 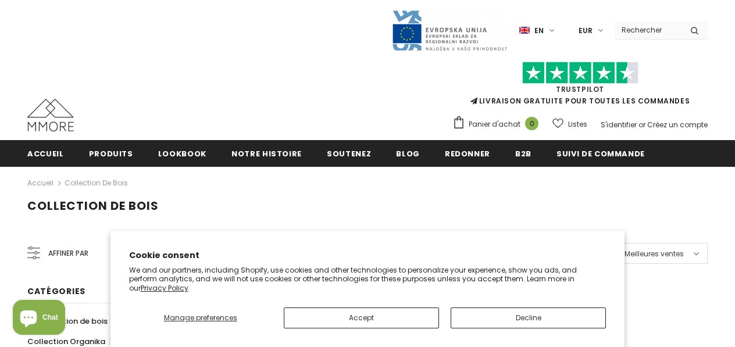 What do you see at coordinates (182, 153) in the screenshot?
I see `span: Lookbook` at bounding box center [182, 153].